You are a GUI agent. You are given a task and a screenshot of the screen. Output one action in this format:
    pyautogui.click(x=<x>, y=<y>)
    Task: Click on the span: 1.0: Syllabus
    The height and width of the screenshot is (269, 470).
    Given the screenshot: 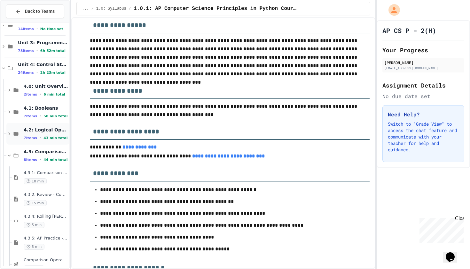 What is the action you would take?
    pyautogui.click(x=111, y=9)
    